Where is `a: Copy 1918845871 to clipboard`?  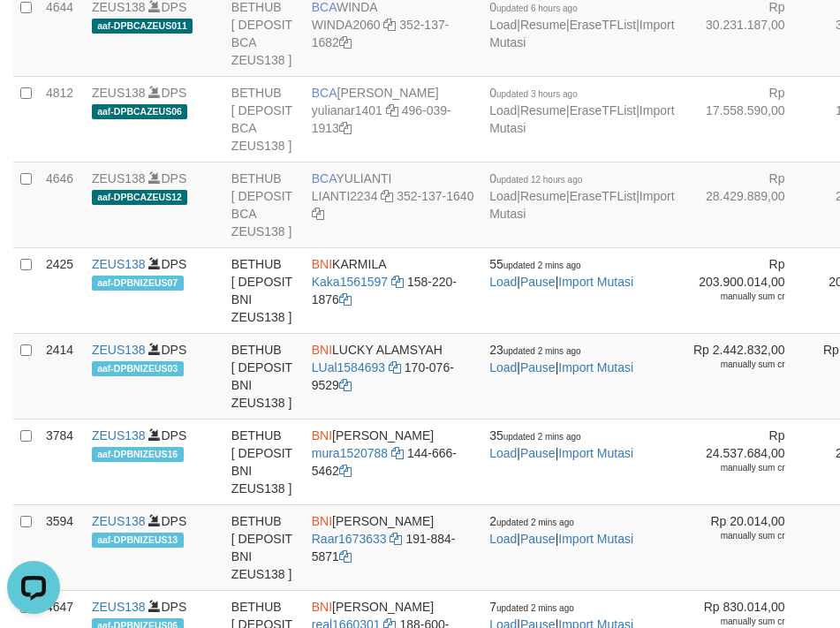
a: Copy 1918845871 to clipboard is located at coordinates (345, 557).